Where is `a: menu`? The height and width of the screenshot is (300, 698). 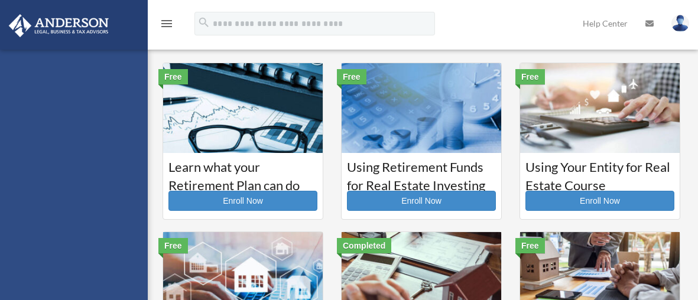
a: menu is located at coordinates (167, 25).